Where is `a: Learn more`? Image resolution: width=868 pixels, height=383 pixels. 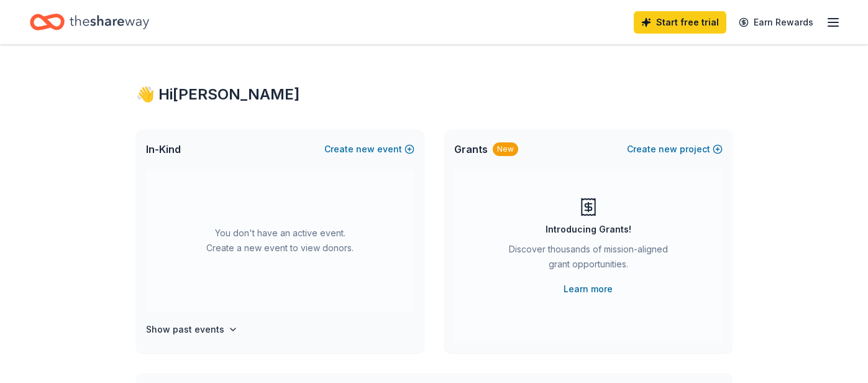 a: Learn more is located at coordinates (587, 289).